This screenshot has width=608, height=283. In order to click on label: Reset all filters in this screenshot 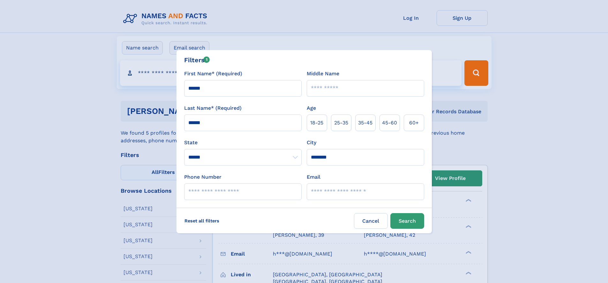, I will do `click(202, 221)`.